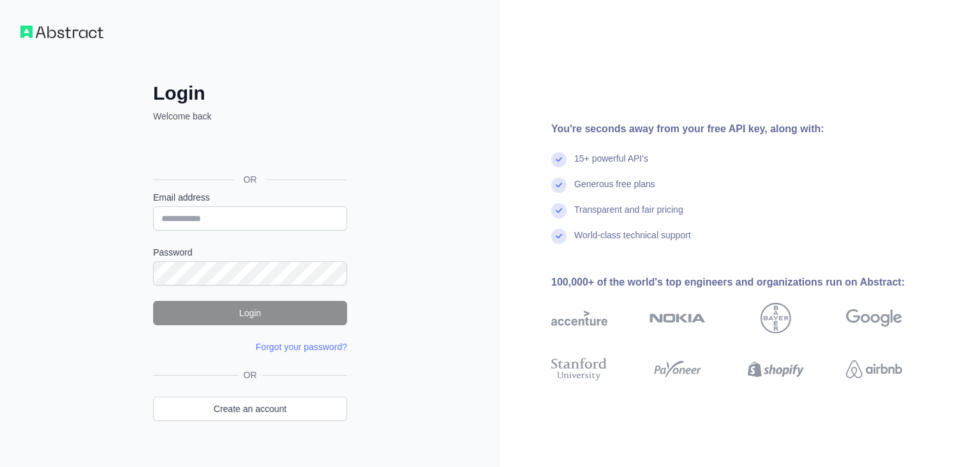 The height and width of the screenshot is (467, 980). Describe the element at coordinates (677, 369) in the screenshot. I see `img: payoneer` at that location.